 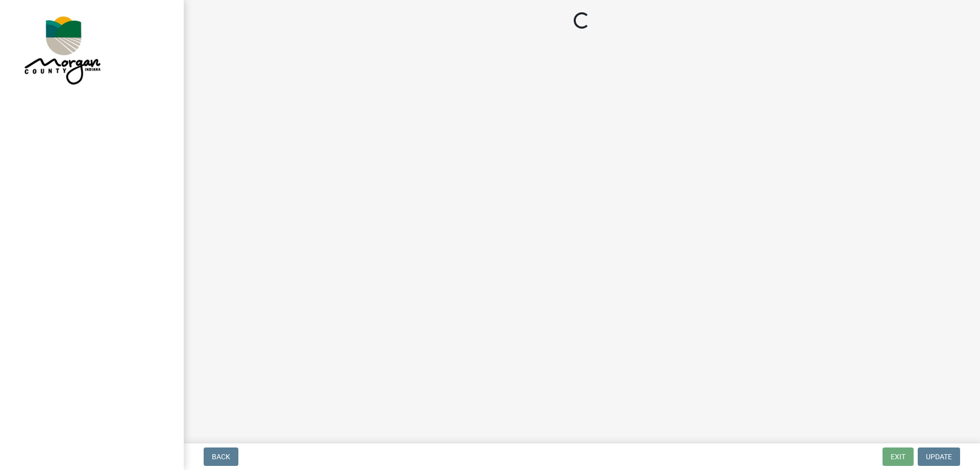 What do you see at coordinates (221, 456) in the screenshot?
I see `button: Back` at bounding box center [221, 456].